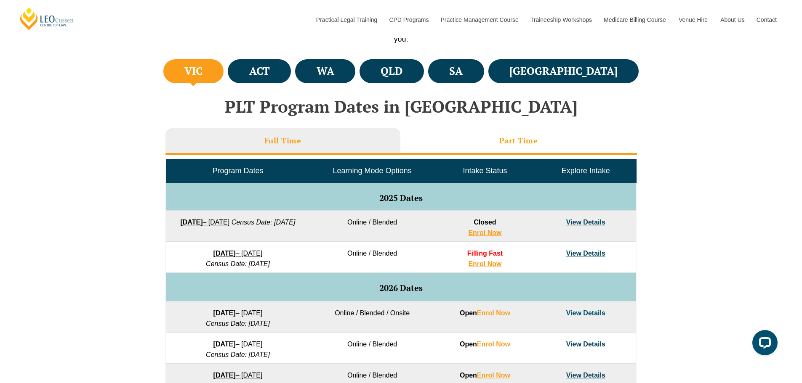 The image size is (802, 383). I want to click on a: Traineeship Workshops, so click(560, 20).